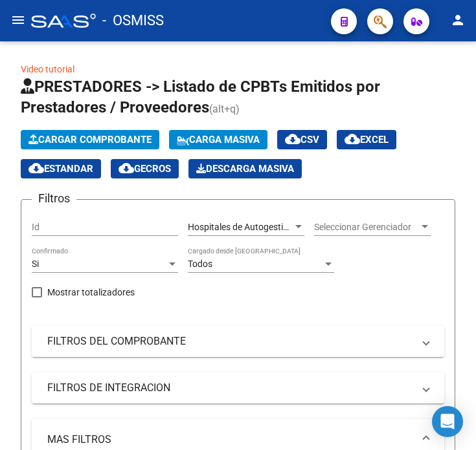 Image resolution: width=476 pixels, height=450 pixels. I want to click on button: Cargar Comprobante, so click(90, 140).